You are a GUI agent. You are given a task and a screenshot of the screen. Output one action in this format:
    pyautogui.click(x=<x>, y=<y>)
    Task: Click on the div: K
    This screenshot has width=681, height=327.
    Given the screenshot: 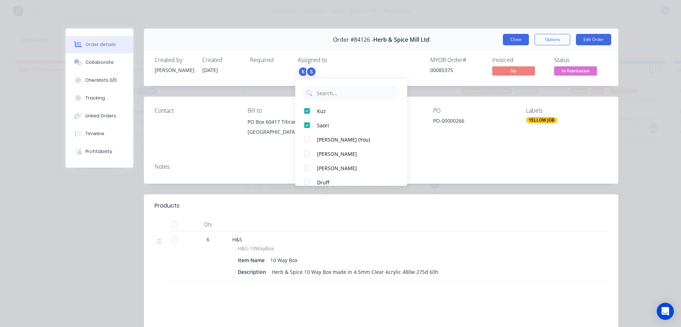 What is the action you would take?
    pyautogui.click(x=303, y=72)
    